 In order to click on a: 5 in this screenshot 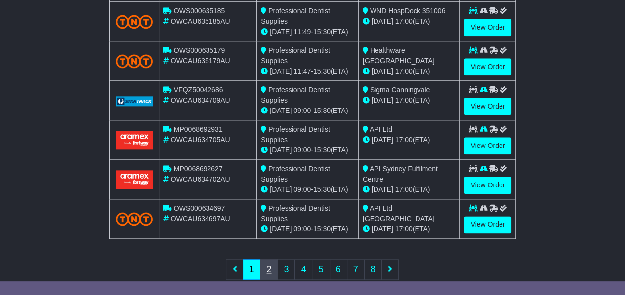, I will do `click(320, 270)`.